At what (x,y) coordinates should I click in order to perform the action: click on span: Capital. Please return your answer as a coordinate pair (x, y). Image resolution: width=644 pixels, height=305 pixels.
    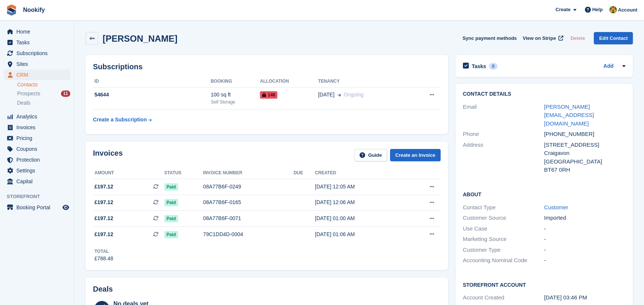
    Looking at the image, I should click on (39, 181).